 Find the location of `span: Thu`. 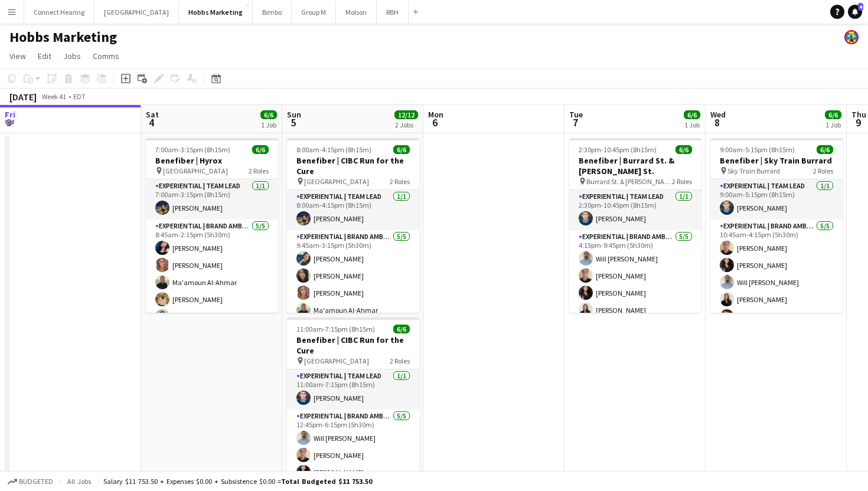

span: Thu is located at coordinates (858, 115).